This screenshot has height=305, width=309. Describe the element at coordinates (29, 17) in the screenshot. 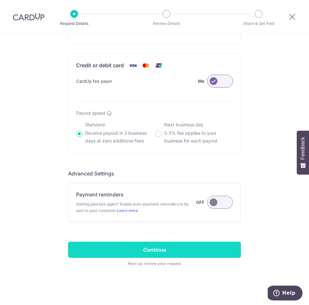

I see `img: CardUp` at that location.